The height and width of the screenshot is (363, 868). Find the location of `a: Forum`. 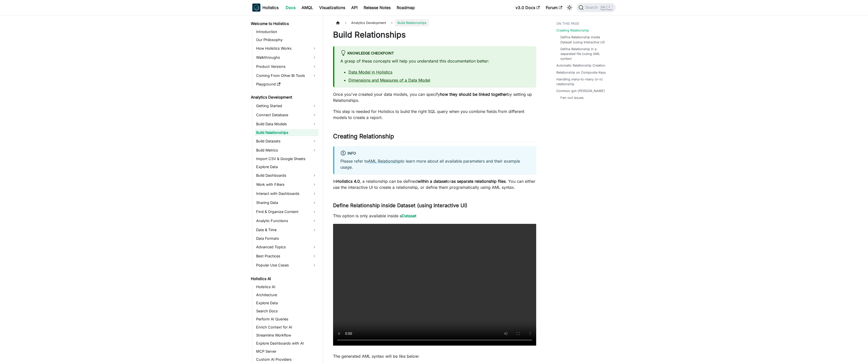

a: Forum is located at coordinates (554, 7).